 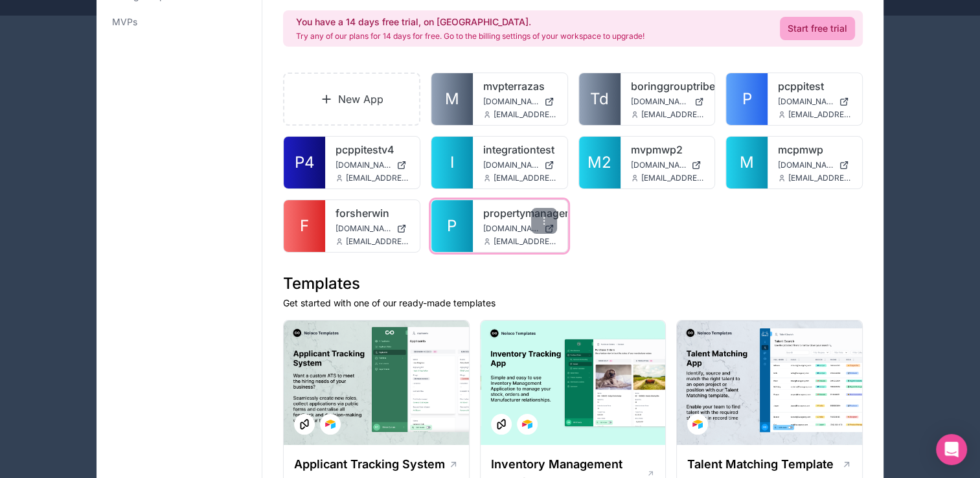 What do you see at coordinates (599, 99) in the screenshot?
I see `span: Td` at bounding box center [599, 99].